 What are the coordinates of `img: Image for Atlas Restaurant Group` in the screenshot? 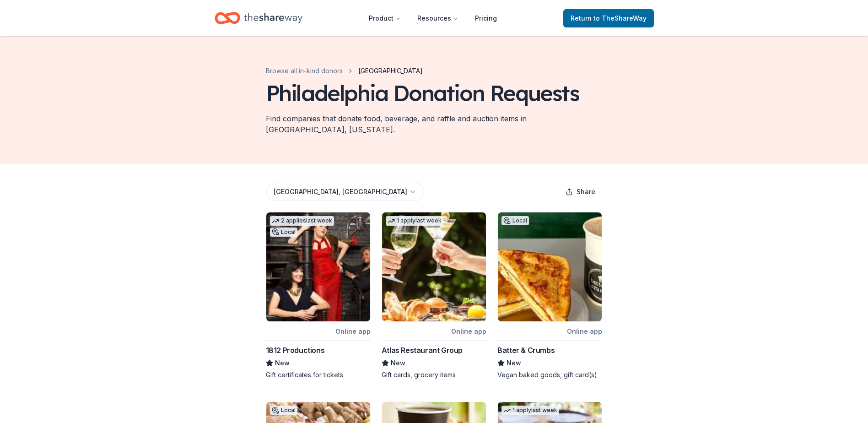 It's located at (434, 267).